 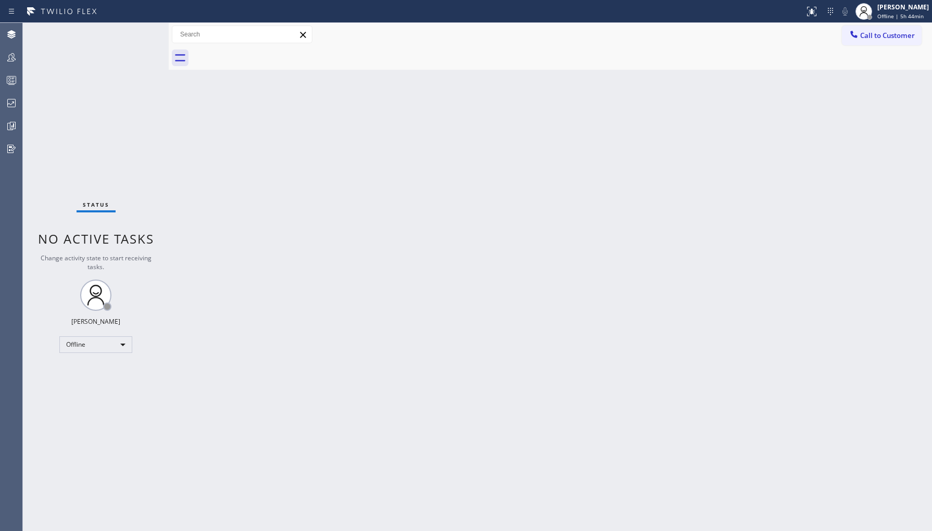 What do you see at coordinates (96, 262) in the screenshot?
I see `span: Change activity state to start receiving tasks.` at bounding box center [96, 262].